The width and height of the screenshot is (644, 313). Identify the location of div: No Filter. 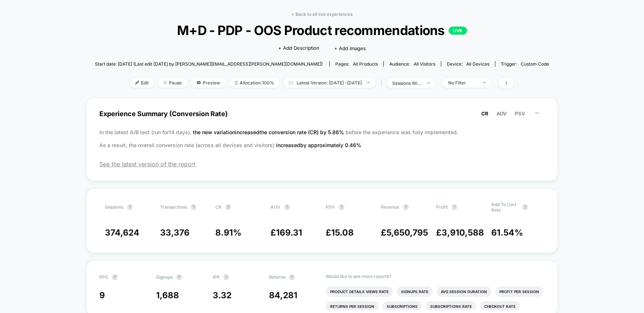
(463, 82).